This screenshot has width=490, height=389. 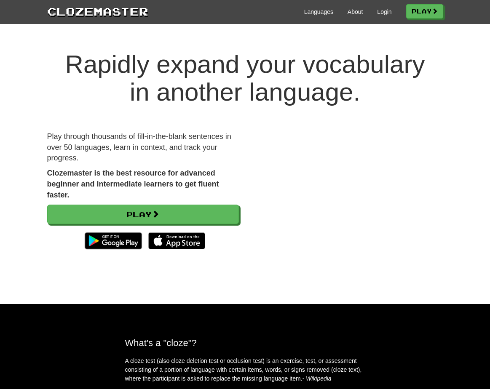 I want to click on img: Download_on_the_App_Store_Badge_US-UK_135x40-25178aeef6eb6b83b96f5f2d004eda3bffbb37122de64afbaef7..., so click(x=176, y=241).